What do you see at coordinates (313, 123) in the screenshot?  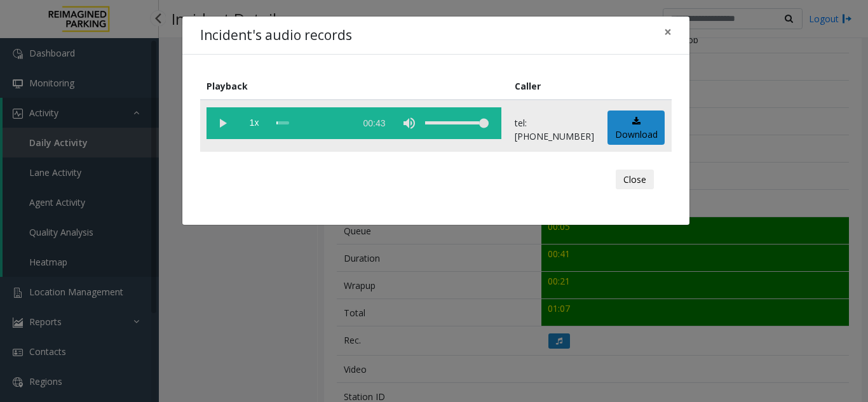 I see `div: scrub bar` at bounding box center [313, 123].